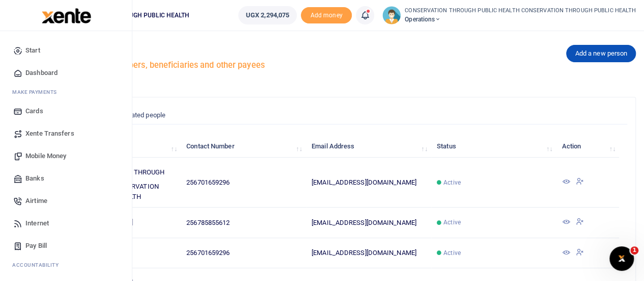  Describe the element at coordinates (36, 246) in the screenshot. I see `span: Pay Bill` at that location.